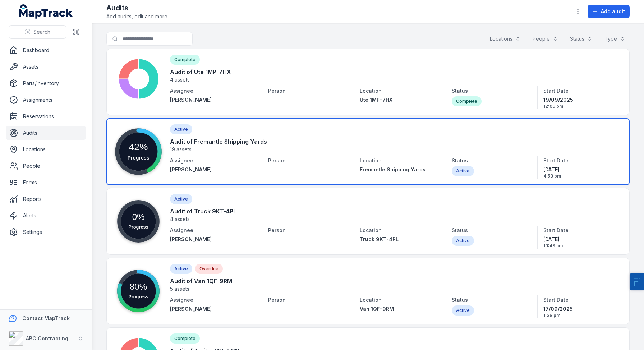  I want to click on a: Fremantle Shipping Yards, so click(397, 169).